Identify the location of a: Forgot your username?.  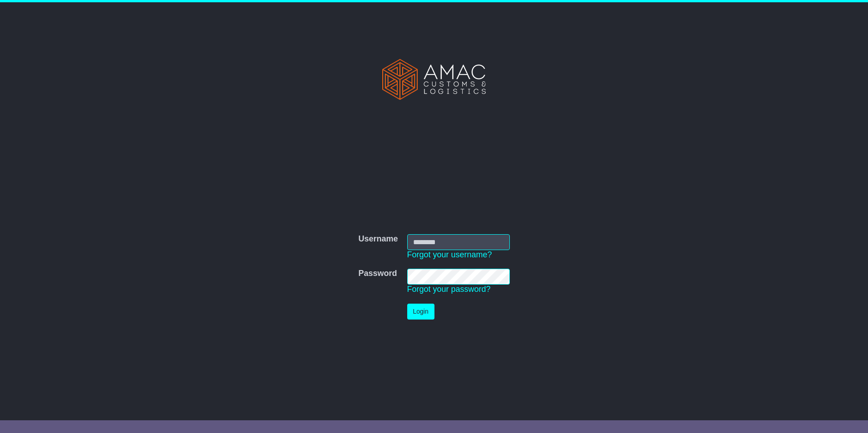
(450, 254).